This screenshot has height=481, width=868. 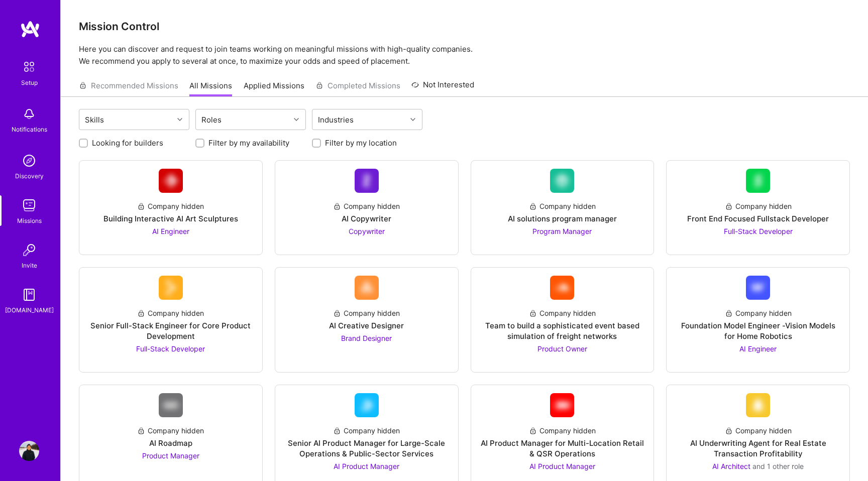 What do you see at coordinates (29, 114) in the screenshot?
I see `img: bell` at bounding box center [29, 114].